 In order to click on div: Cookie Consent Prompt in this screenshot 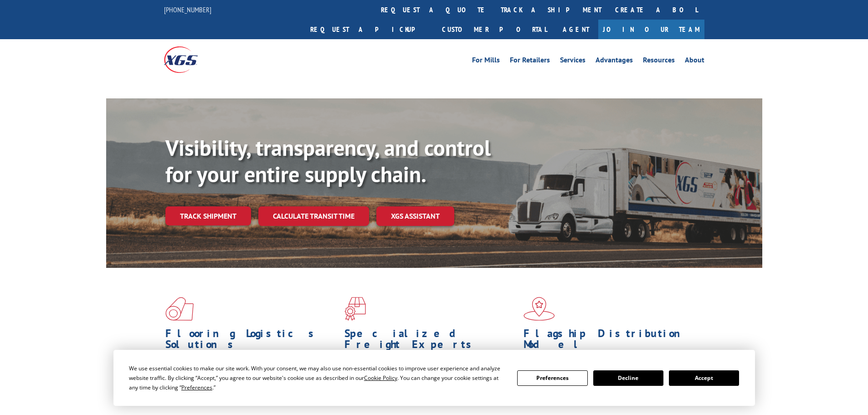, I will do `click(434, 377)`.